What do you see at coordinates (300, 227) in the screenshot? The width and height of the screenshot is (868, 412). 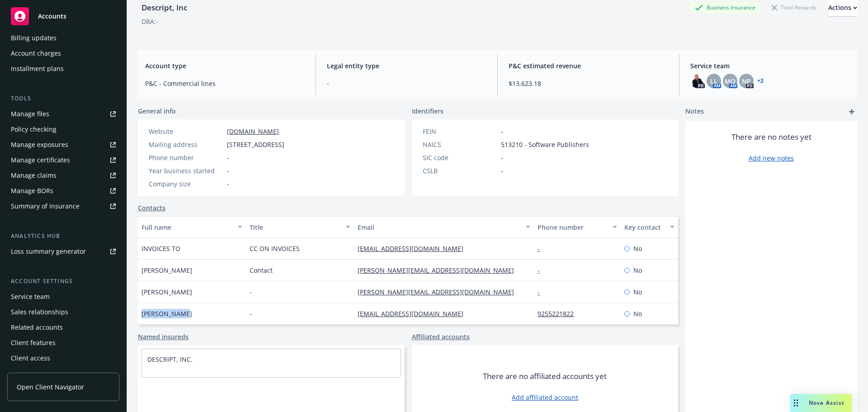 I see `button: Title` at bounding box center [300, 227].